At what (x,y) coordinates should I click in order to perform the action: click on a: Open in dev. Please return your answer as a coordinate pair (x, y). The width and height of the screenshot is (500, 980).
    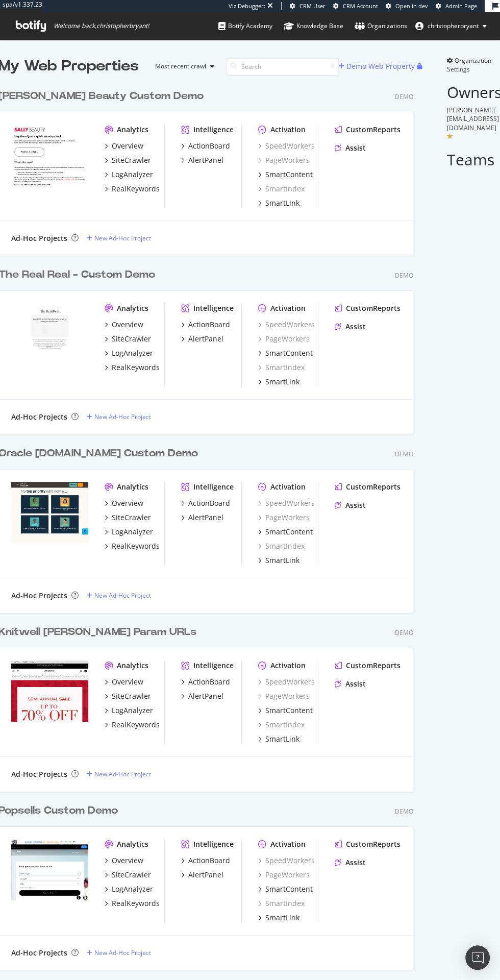
    Looking at the image, I should click on (406, 6).